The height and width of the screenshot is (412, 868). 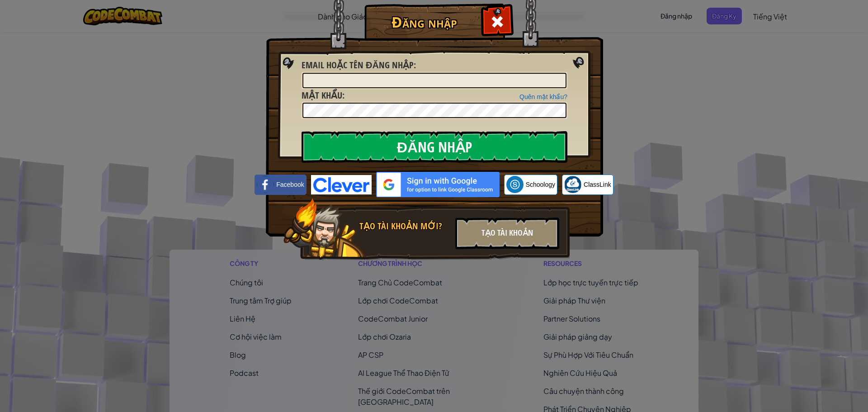 I want to click on img: facebook_small.png, so click(x=265, y=185).